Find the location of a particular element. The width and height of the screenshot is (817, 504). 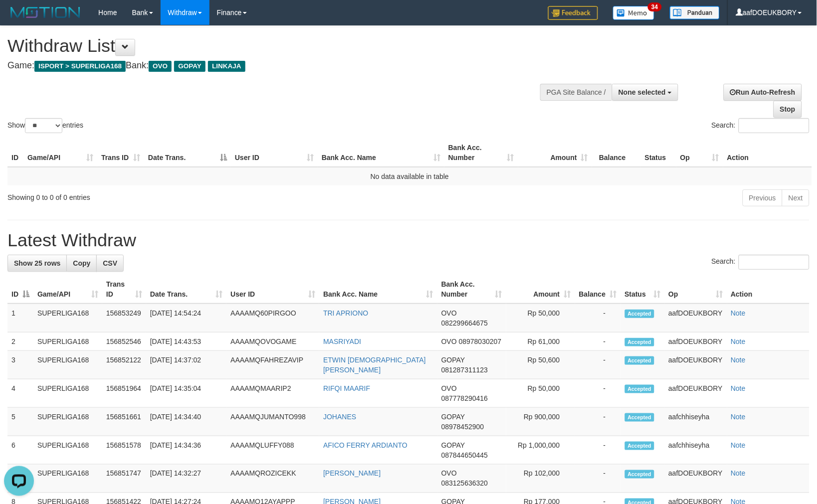

td: 3 is located at coordinates (20, 365).